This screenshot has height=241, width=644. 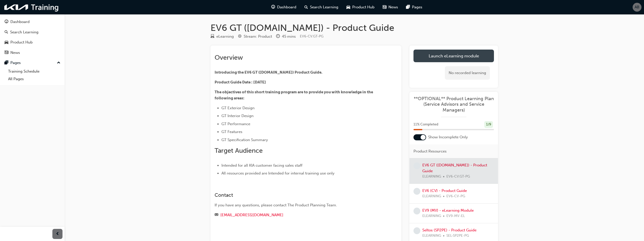 What do you see at coordinates (289, 36) in the screenshot?
I see `div: 45 mins` at bounding box center [289, 36].